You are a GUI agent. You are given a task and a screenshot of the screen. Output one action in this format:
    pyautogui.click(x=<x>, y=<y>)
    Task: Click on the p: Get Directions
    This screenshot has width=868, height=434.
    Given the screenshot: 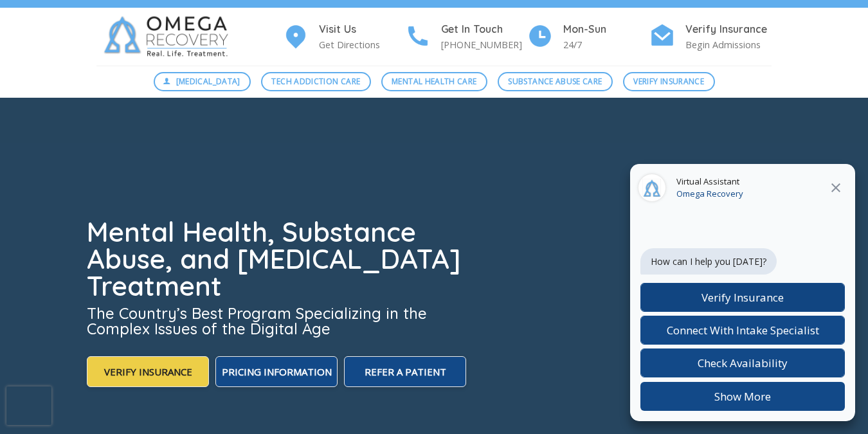 What is the action you would take?
    pyautogui.click(x=361, y=45)
    